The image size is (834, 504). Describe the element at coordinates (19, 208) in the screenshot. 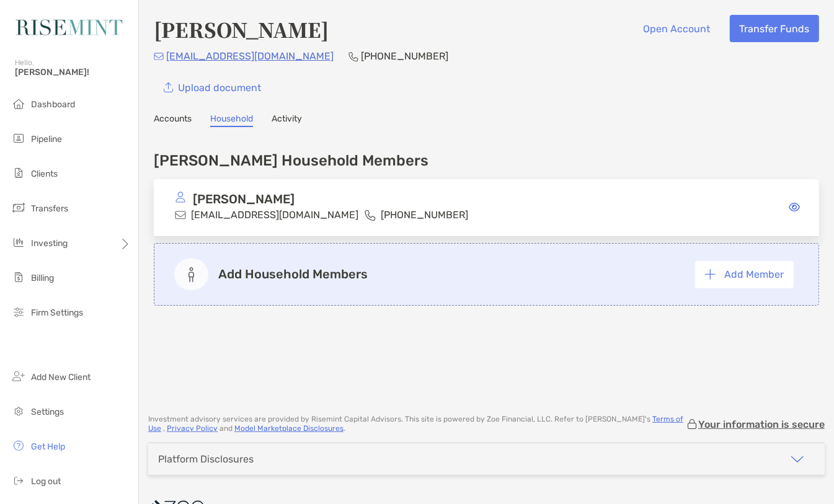

I see `img: transfers icon` at that location.